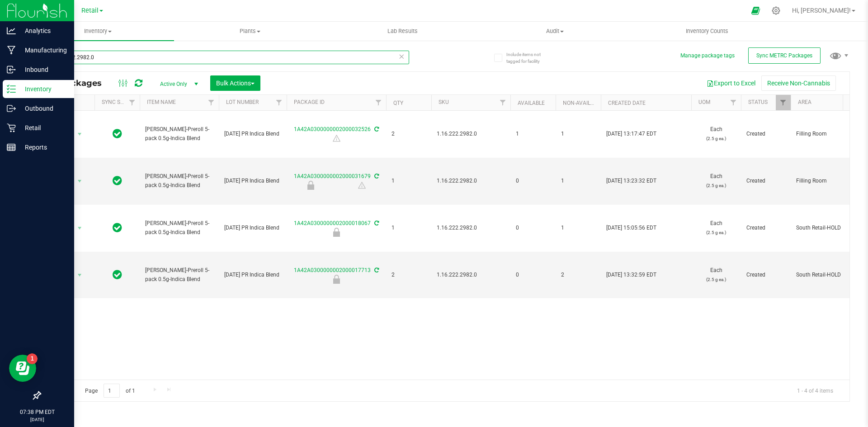  Describe the element at coordinates (332, 129) in the screenshot. I see `a: 1A42A0300000002000032526` at that location.